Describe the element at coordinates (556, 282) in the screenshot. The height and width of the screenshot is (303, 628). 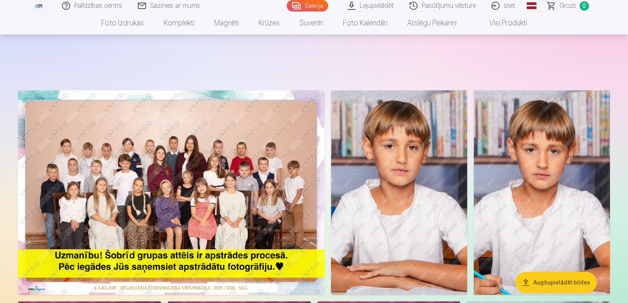
I see `button: Augšupielādēt bildes` at that location.